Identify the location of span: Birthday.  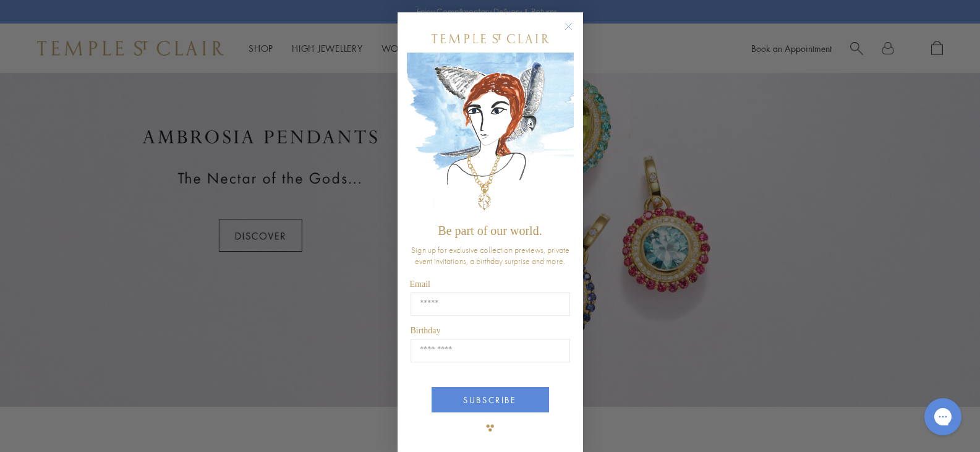
(425, 330).